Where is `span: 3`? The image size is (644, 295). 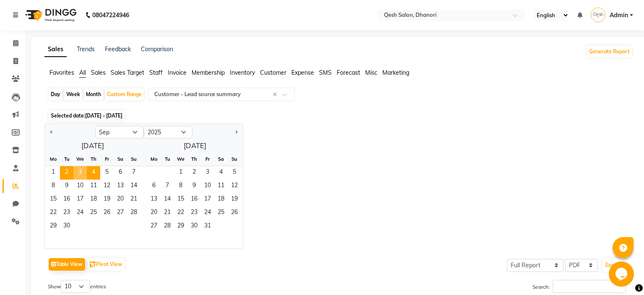
span: 3 is located at coordinates (208, 173).